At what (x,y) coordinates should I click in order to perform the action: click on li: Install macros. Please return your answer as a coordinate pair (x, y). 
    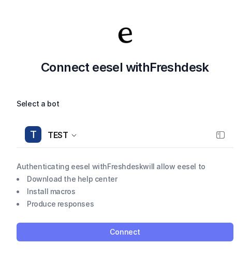
    Looking at the image, I should click on (125, 191).